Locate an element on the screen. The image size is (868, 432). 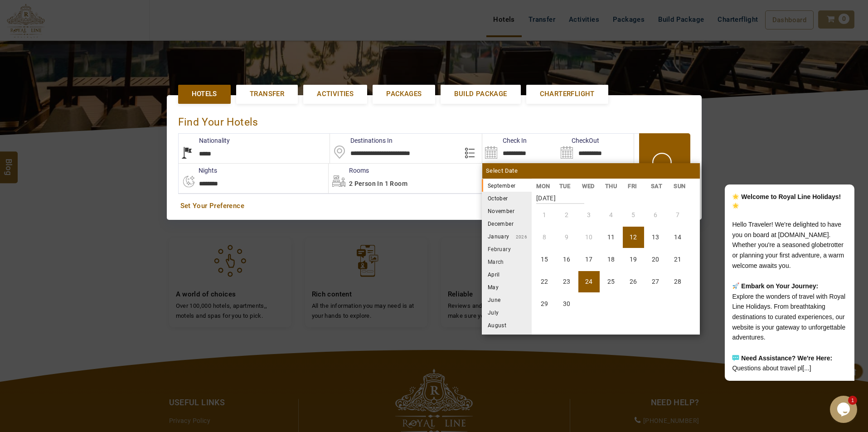
li: Monday, 29 September 2025 is located at coordinates (544, 304).